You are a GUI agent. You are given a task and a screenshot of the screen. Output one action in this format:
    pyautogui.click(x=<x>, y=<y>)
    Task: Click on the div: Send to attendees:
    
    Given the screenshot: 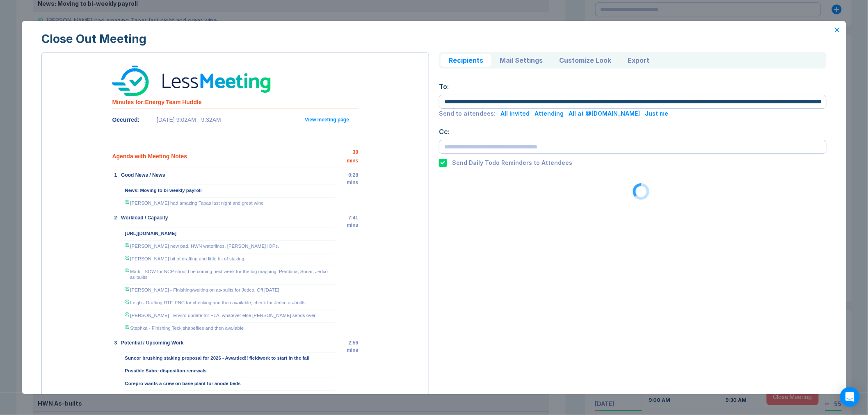 What is the action you would take?
    pyautogui.click(x=467, y=113)
    